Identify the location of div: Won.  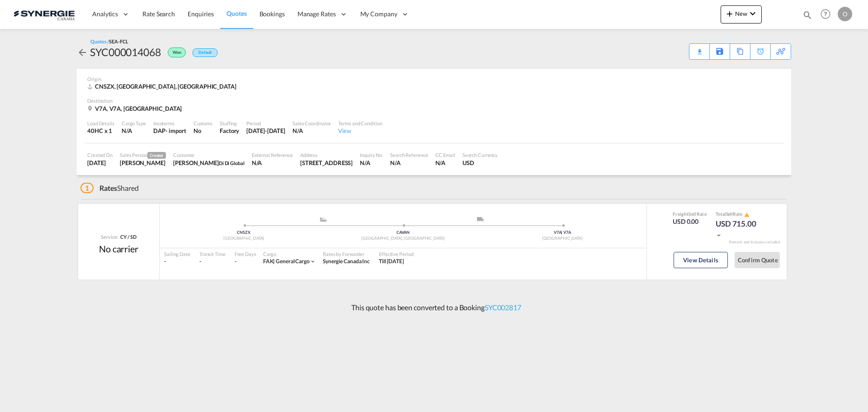
(174, 52).